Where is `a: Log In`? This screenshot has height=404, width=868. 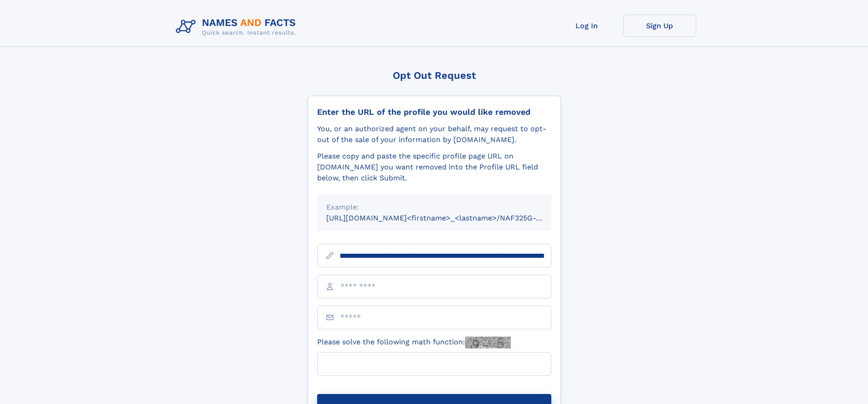 a: Log In is located at coordinates (586, 25).